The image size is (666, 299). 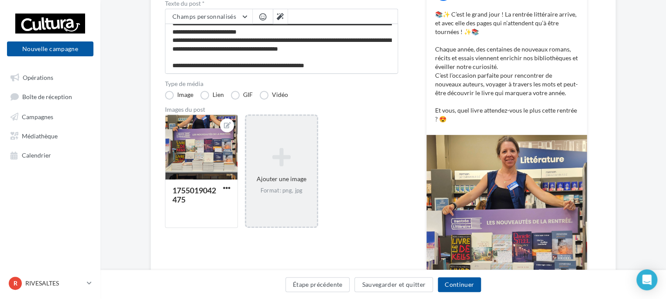 What do you see at coordinates (281, 3) in the screenshot?
I see `label: Texte du post *` at bounding box center [281, 3].